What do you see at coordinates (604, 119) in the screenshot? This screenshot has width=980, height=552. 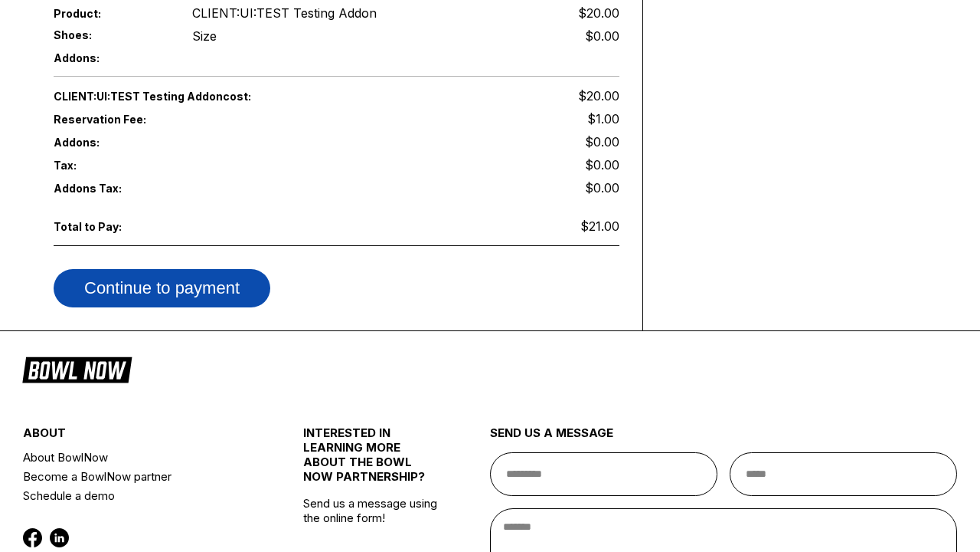 I see `span: $1.00` at bounding box center [604, 119].